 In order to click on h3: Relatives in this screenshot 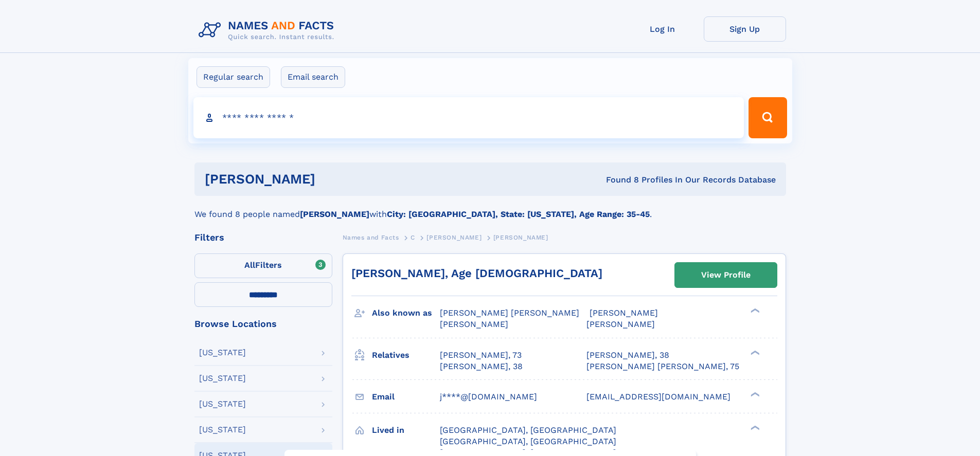, I will do `click(406, 355)`.